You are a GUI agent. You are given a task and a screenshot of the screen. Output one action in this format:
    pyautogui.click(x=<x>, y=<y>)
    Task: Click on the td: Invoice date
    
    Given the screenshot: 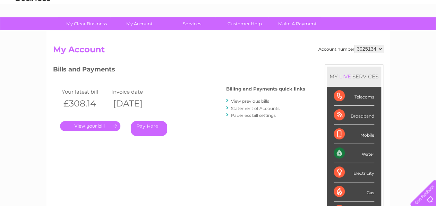 What is the action you would take?
    pyautogui.click(x=135, y=92)
    